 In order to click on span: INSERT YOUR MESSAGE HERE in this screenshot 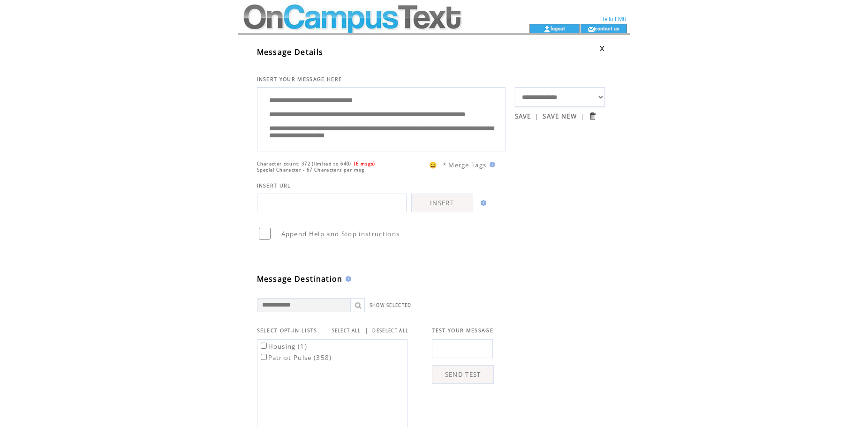, I will do `click(300, 79)`.